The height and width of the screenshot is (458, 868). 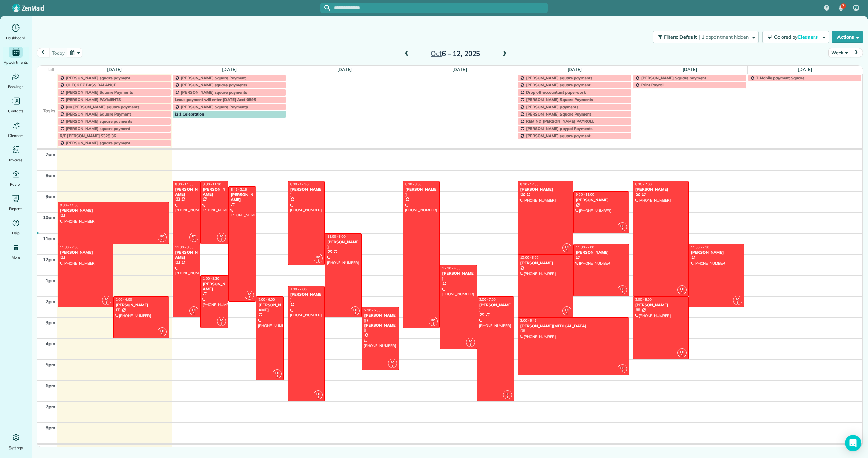 What do you see at coordinates (16, 62) in the screenshot?
I see `span: Appointments` at bounding box center [16, 62].